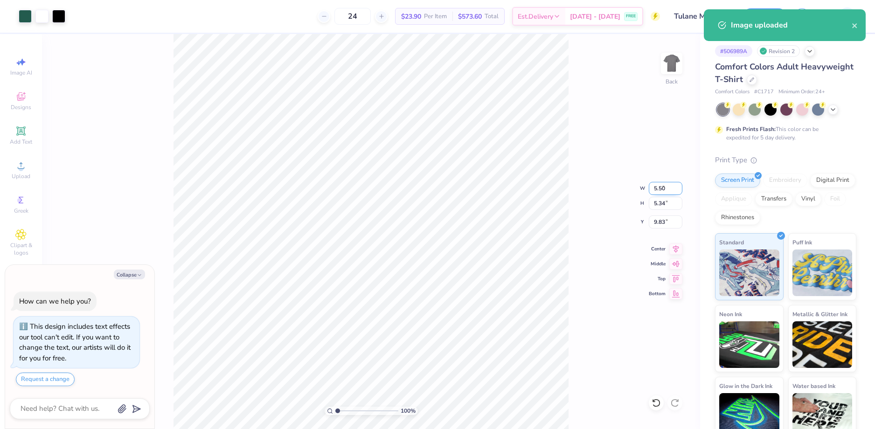 The height and width of the screenshot is (429, 875). Describe the element at coordinates (733, 199) in the screenshot. I see `div: Applique` at that location.